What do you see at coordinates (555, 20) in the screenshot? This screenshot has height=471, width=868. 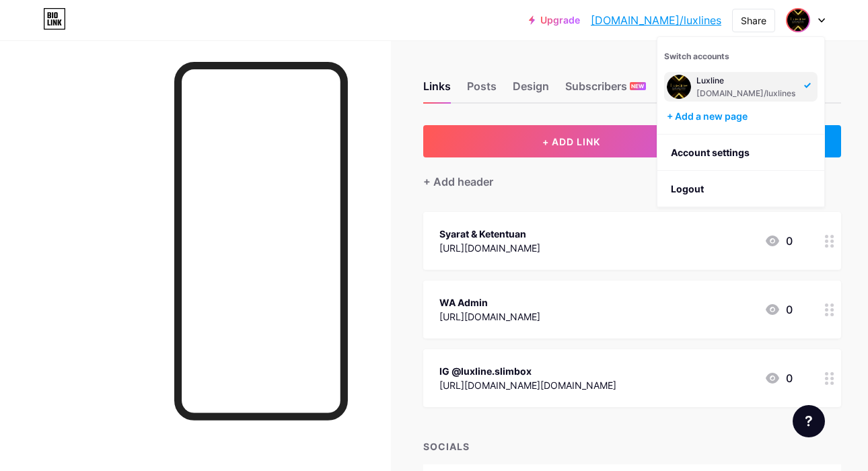 I see `a: Upgrade` at bounding box center [555, 20].